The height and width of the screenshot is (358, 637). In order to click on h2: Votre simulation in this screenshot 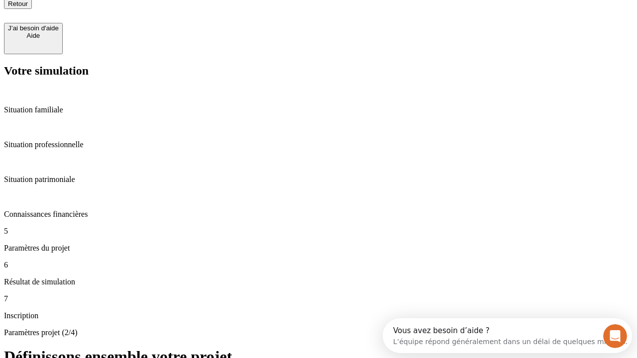, I will do `click(318, 71)`.